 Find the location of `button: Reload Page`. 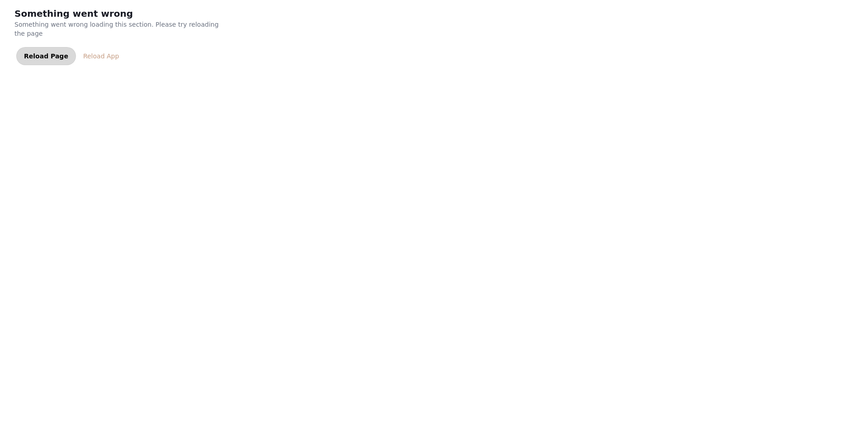

button: Reload Page is located at coordinates (46, 56).